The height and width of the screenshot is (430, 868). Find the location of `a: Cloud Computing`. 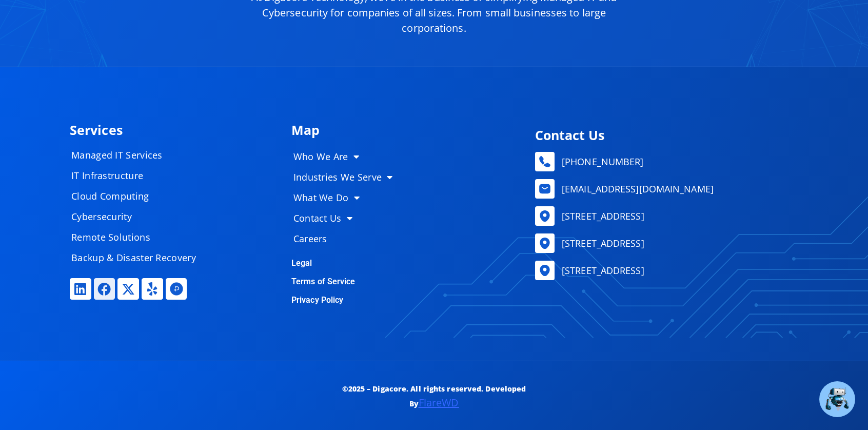

a: Cloud Computing is located at coordinates (138, 196).